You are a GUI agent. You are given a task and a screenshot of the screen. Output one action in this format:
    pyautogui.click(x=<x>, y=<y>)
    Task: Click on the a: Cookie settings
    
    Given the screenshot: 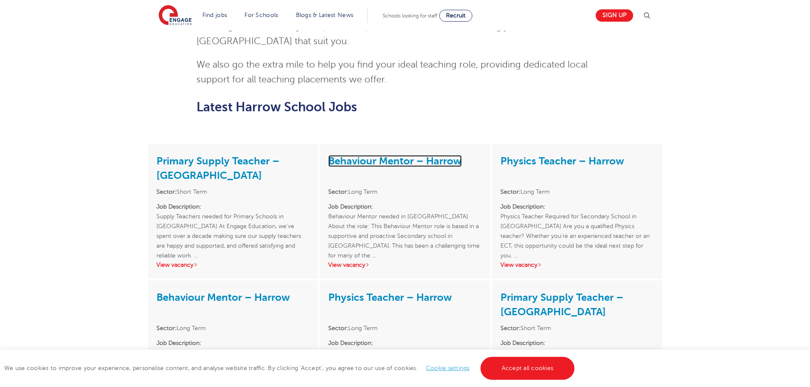 What is the action you would take?
    pyautogui.click(x=448, y=368)
    